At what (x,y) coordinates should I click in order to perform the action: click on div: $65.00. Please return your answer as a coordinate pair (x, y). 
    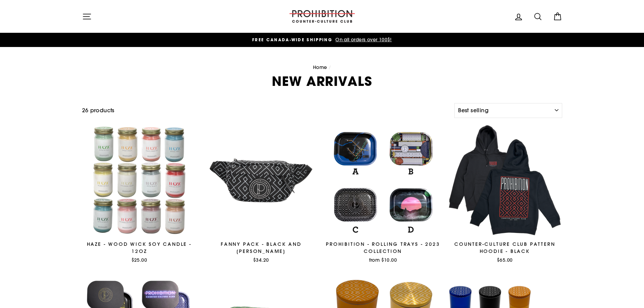
    Looking at the image, I should click on (505, 260).